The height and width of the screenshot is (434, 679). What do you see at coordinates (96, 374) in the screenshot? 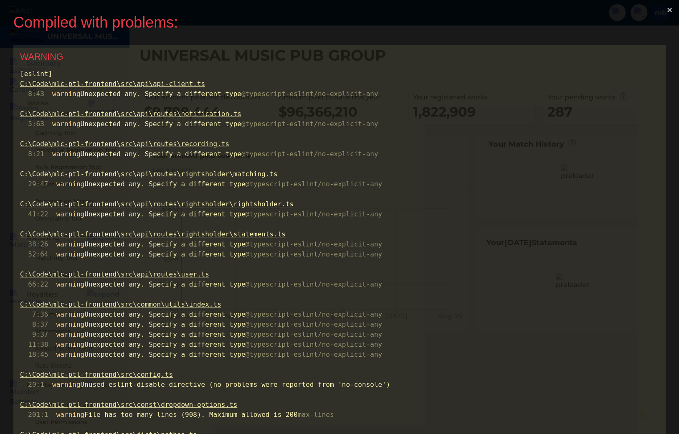
I see `u: C:\Code\mlc-ptl-frontend\src\config.ts` at bounding box center [96, 374].